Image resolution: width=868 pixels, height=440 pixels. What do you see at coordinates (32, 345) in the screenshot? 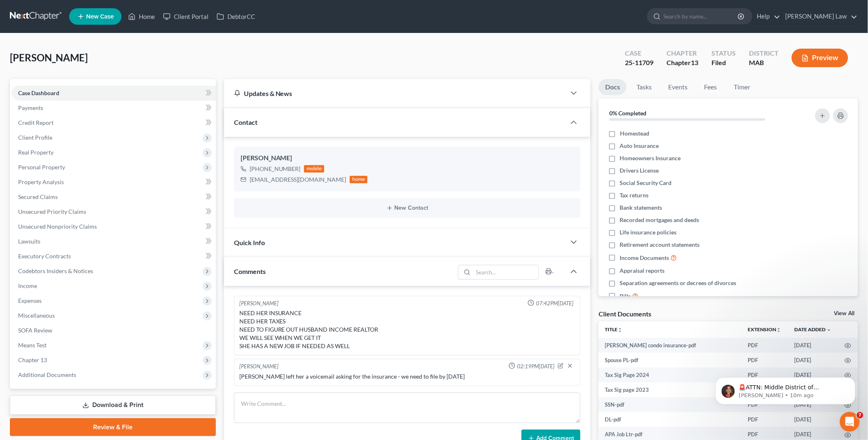
I see `span: Means Test` at bounding box center [32, 345].